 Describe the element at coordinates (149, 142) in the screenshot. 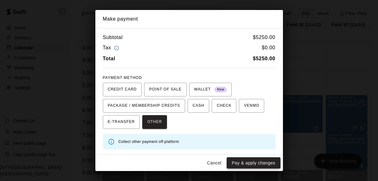

I see `span: Collect other payment off-platform` at that location.